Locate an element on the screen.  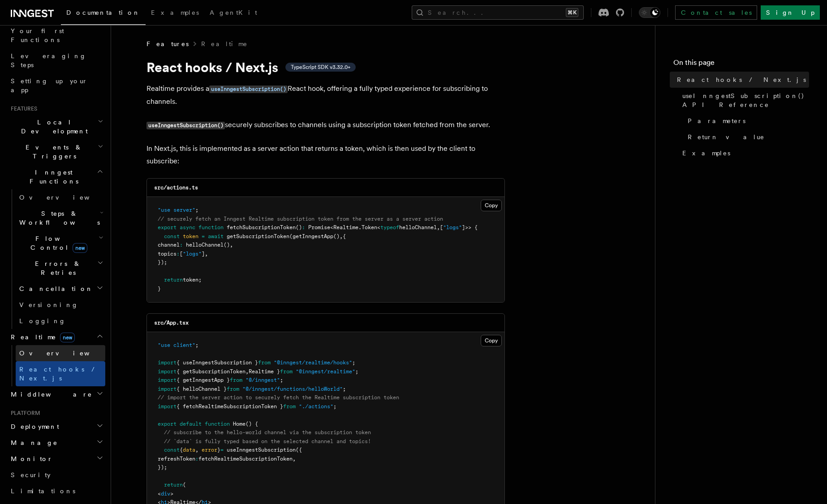
span: Manage is located at coordinates (33, 443).